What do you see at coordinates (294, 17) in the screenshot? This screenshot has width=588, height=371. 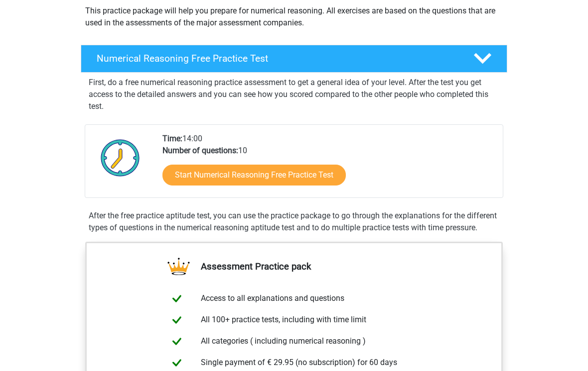 I see `p: This practice package will help you prepare for numerical reasoning. All exercises are based on t...` at bounding box center [294, 17].